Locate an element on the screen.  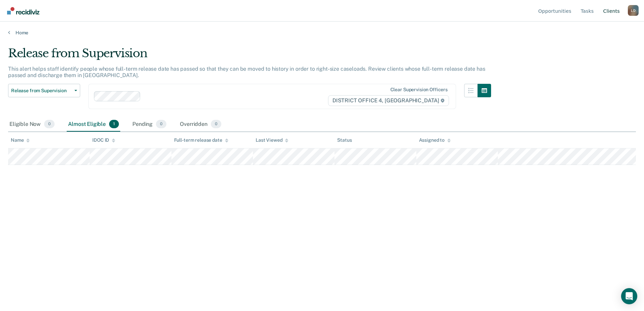
img: Recidiviz is located at coordinates (23, 11).